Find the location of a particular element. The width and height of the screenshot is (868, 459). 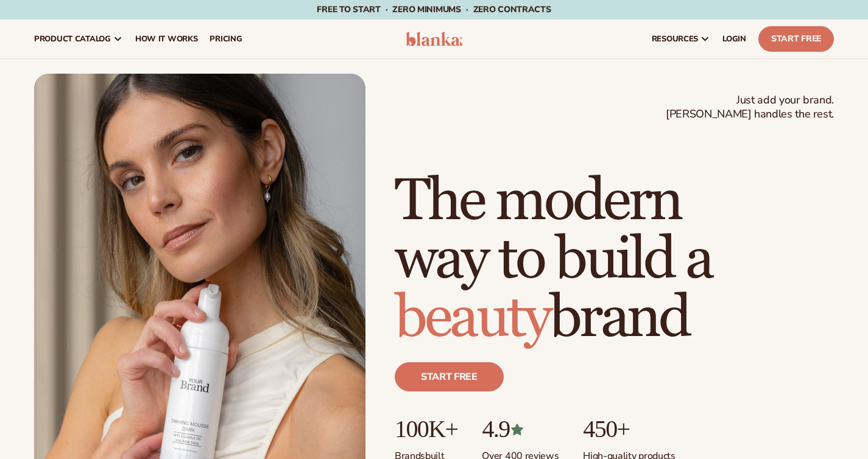

a: resources is located at coordinates (681, 39).